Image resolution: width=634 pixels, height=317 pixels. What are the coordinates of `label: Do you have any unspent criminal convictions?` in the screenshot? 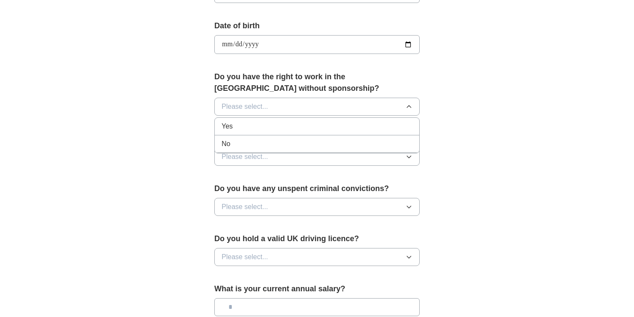 It's located at (317, 188).